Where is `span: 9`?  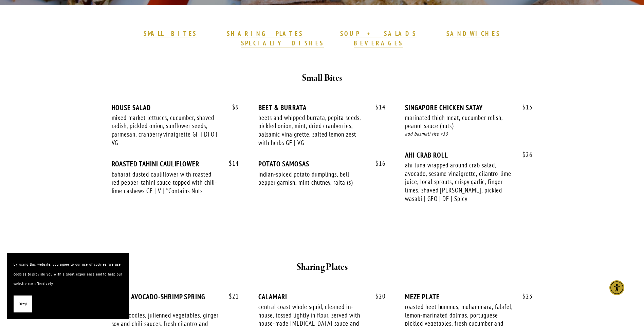 span: 9 is located at coordinates (232, 107).